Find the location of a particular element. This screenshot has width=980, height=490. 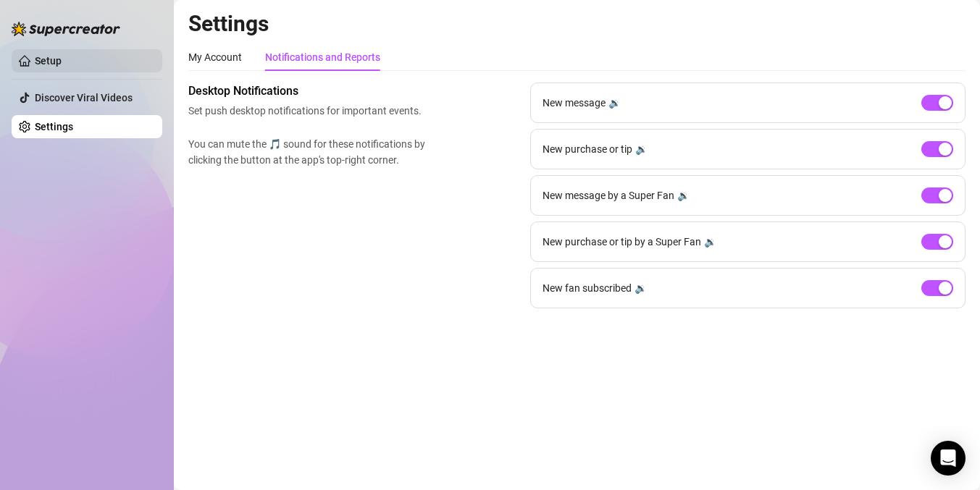

span: You can mute the 🎵 sound for these notifications by clicking the button at the app's top-right co... is located at coordinates (310, 152).